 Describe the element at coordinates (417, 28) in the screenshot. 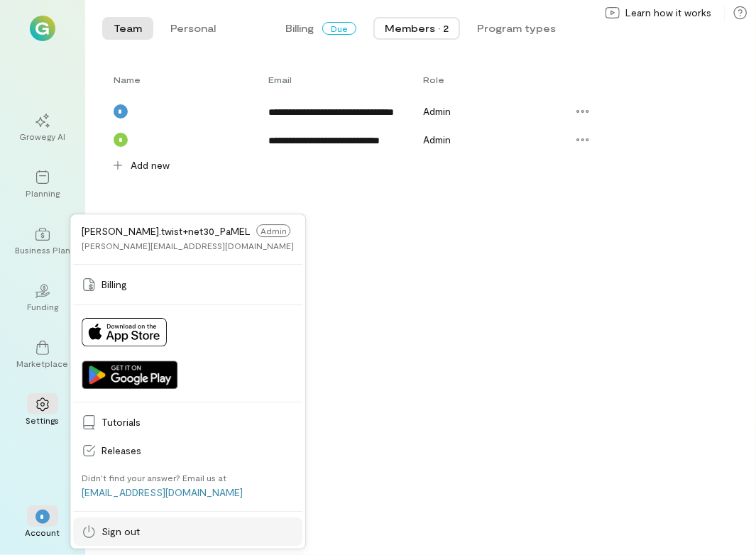

I see `button: Members · 2` at that location.